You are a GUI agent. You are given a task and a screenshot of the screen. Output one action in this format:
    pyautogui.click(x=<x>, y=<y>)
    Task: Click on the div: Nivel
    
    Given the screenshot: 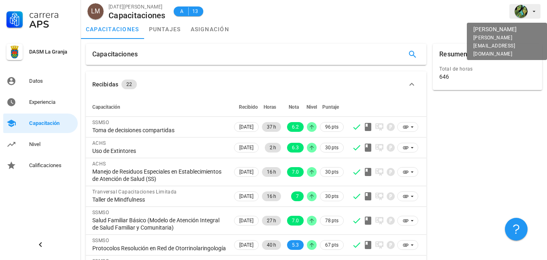 What is the action you would take?
    pyautogui.click(x=52, y=144)
    